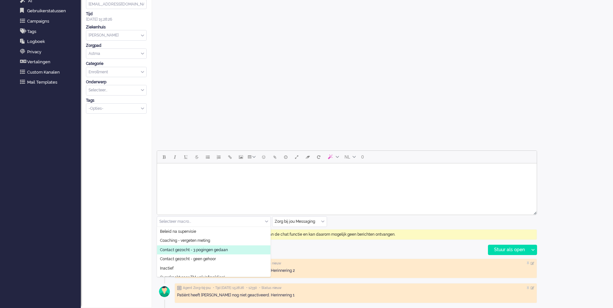  What do you see at coordinates (186, 157) in the screenshot?
I see `button: Underline` at bounding box center [186, 157].